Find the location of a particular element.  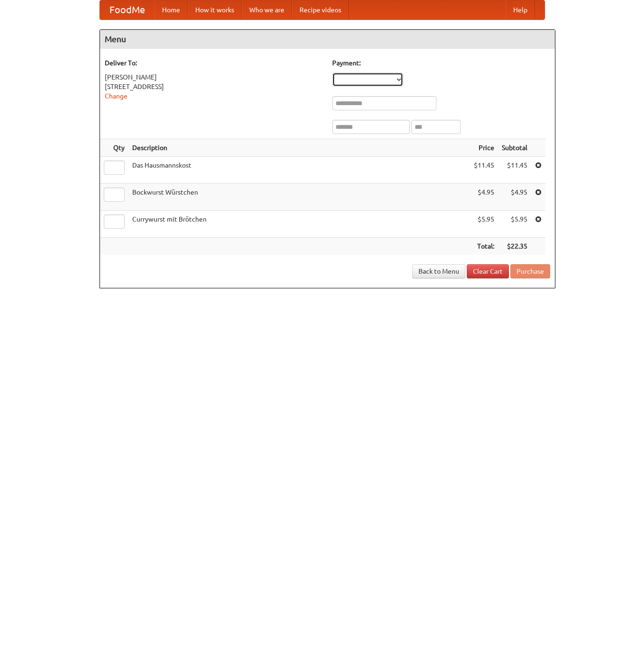

a: Recipe videos is located at coordinates (320, 10).